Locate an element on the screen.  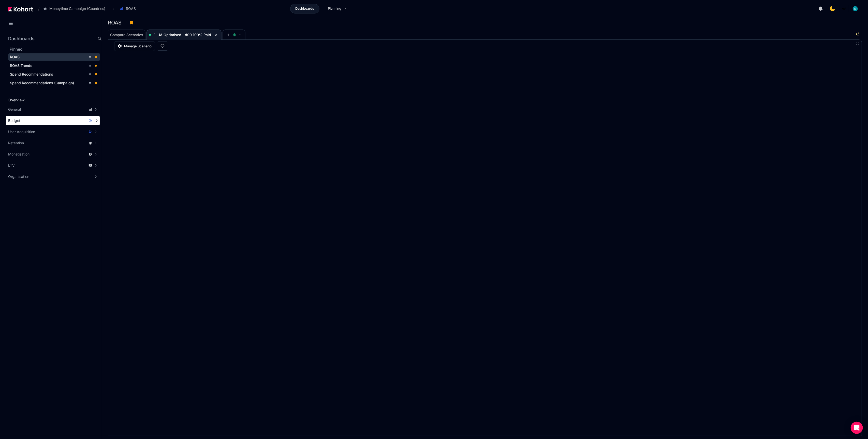
span: Manage Scenario is located at coordinates (138, 46).